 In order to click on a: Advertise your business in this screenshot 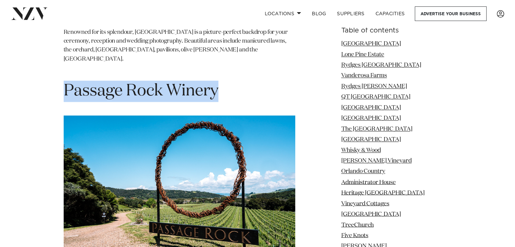, I will do `click(451, 14)`.